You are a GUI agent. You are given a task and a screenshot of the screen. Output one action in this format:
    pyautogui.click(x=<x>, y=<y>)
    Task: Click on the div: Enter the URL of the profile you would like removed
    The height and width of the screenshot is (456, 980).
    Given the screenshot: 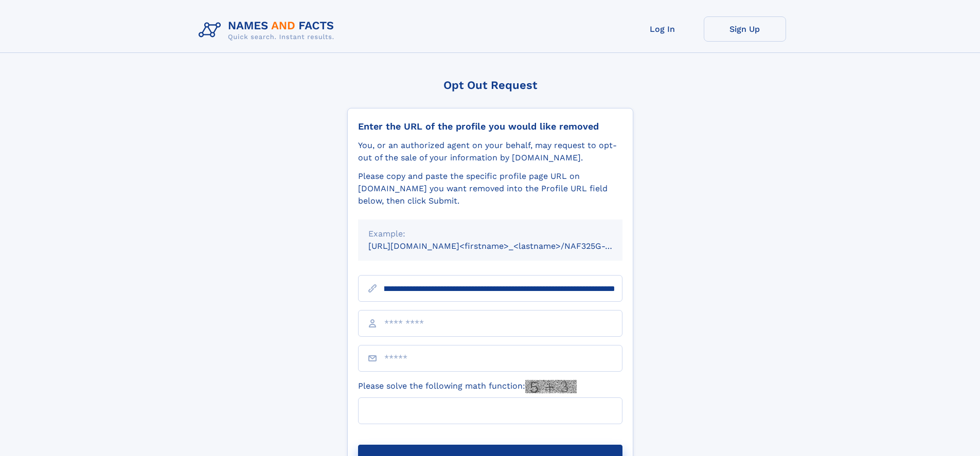 What is the action you would take?
    pyautogui.click(x=490, y=126)
    